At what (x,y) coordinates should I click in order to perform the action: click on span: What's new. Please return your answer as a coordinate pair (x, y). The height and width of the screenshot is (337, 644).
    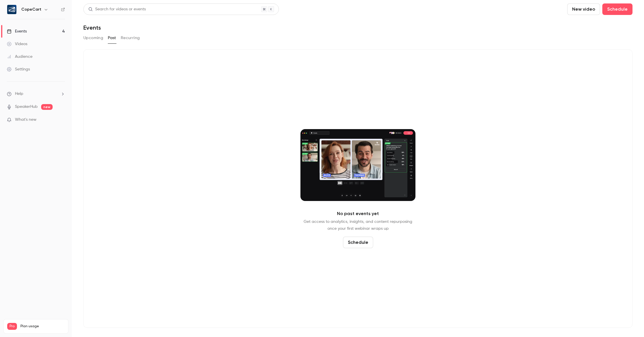
    Looking at the image, I should click on (26, 119).